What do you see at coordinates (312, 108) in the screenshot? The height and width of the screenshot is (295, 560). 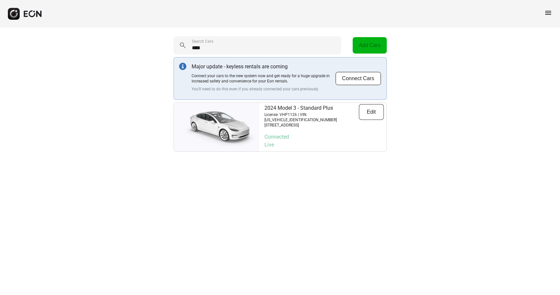 I see `p: 2024 Model 3 - Standard Plus` at bounding box center [312, 108].